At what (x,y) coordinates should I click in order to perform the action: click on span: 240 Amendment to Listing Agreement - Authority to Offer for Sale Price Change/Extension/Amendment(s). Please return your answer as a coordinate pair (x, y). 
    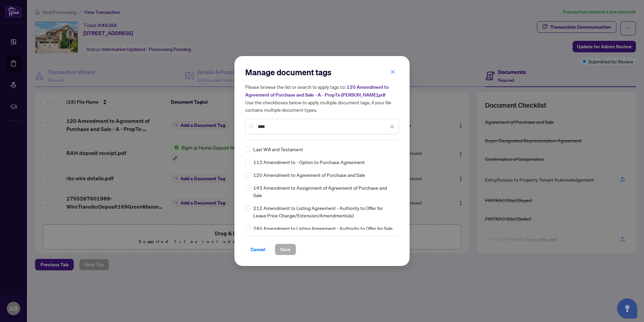
    Looking at the image, I should click on (324, 232).